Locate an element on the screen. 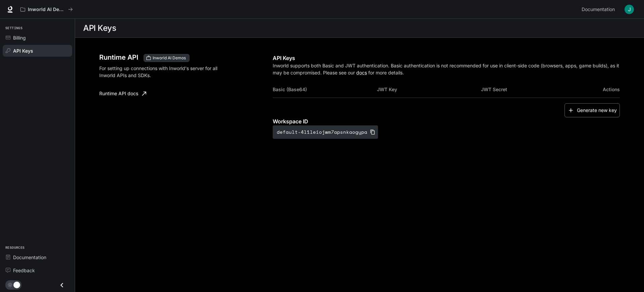 The image size is (644, 292). th: JWT Secret is located at coordinates (533, 89).